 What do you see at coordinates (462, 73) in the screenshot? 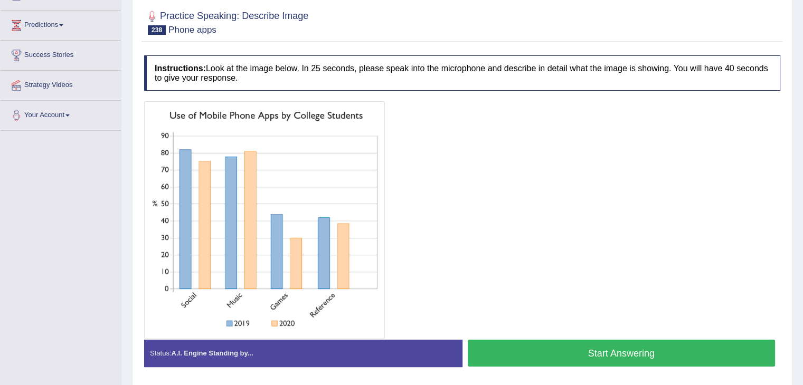
I see `h4: Look at the image below. In 25 seconds, please speak into the microphone and describe in detail w...` at bounding box center [462, 73].